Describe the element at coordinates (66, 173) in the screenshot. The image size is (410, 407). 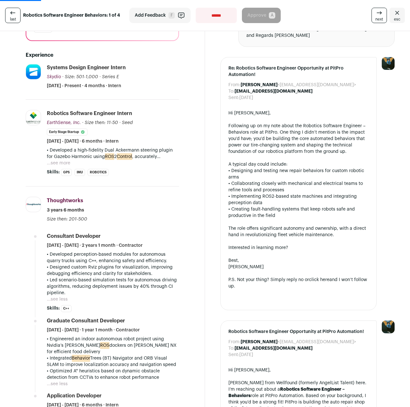
I see `li: GPS` at that location.